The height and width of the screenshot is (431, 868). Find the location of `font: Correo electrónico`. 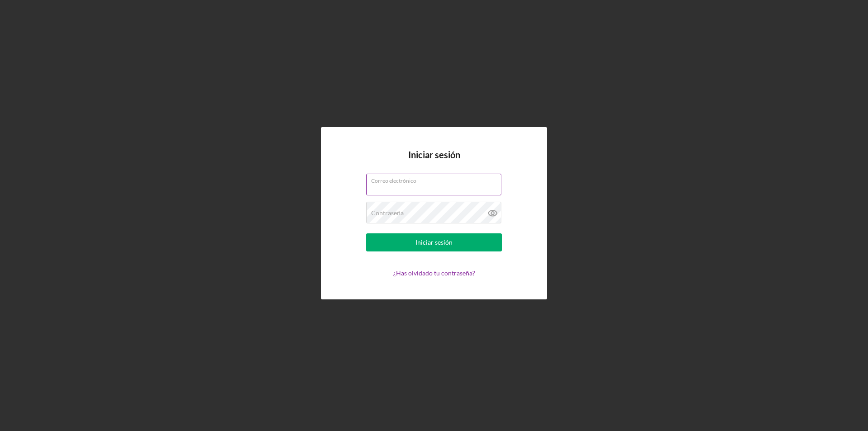

font: Correo electrónico is located at coordinates (394, 181).